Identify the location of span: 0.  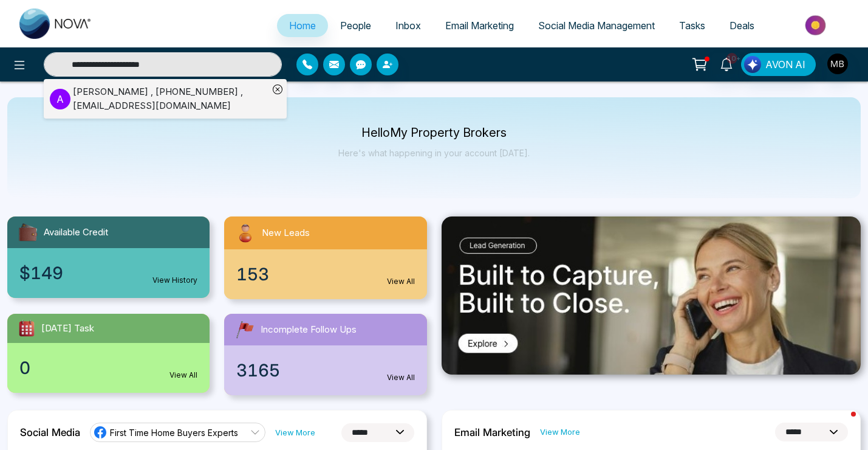
(25, 368).